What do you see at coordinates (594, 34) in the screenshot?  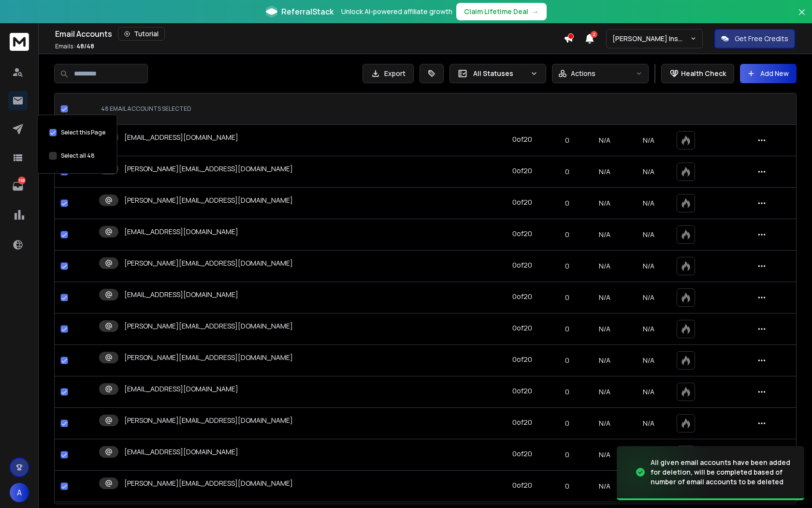 I see `span: 2` at bounding box center [594, 34].